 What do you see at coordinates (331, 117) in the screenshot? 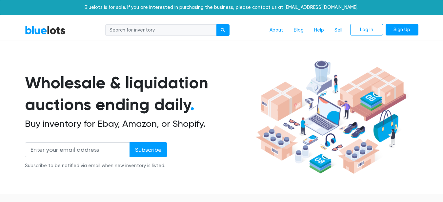
I see `img: hero-ee84e7d0318cb26816c560f6b4441b76977f77a177738b4e94f68c95b2b83dbb.png` at bounding box center [331, 117].